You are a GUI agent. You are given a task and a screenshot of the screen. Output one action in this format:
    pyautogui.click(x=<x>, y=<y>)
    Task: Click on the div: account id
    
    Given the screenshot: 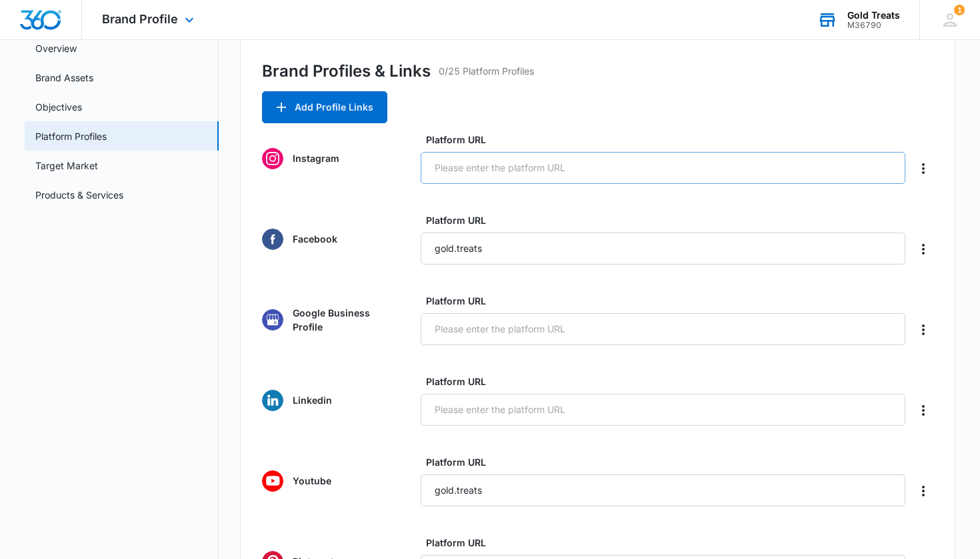 What is the action you would take?
    pyautogui.click(x=873, y=25)
    